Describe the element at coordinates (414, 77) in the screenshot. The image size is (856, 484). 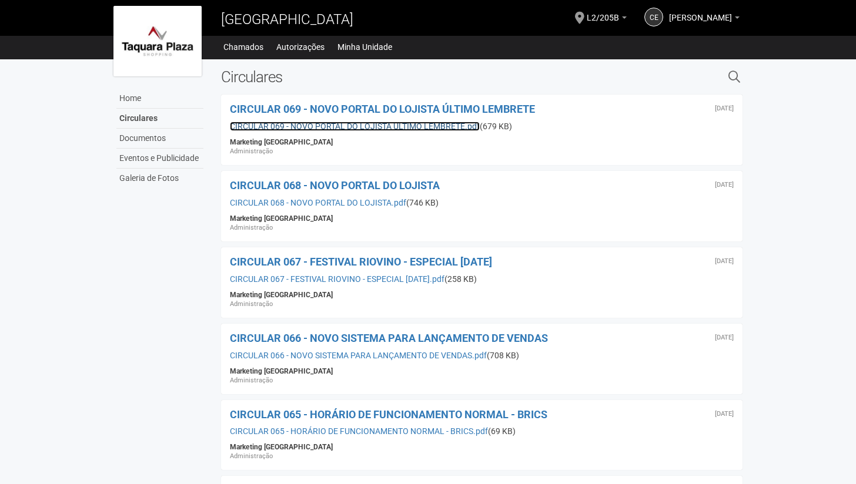
I see `h2: Circulares` at that location.